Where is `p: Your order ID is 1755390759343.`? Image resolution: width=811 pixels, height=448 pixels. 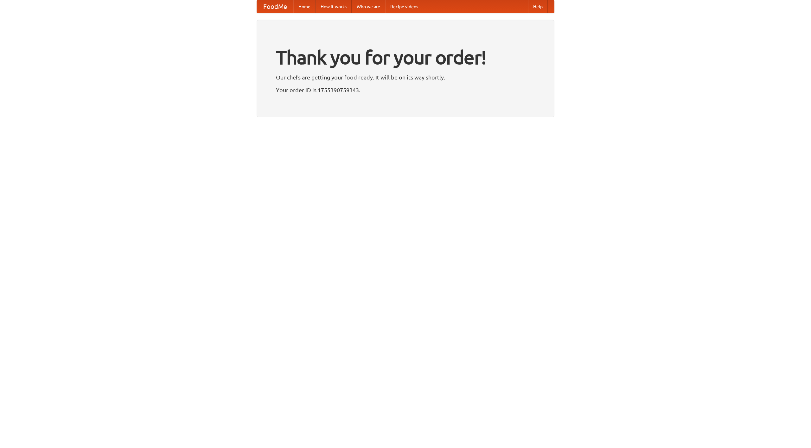 p: Your order ID is 1755390759343. is located at coordinates (406, 90).